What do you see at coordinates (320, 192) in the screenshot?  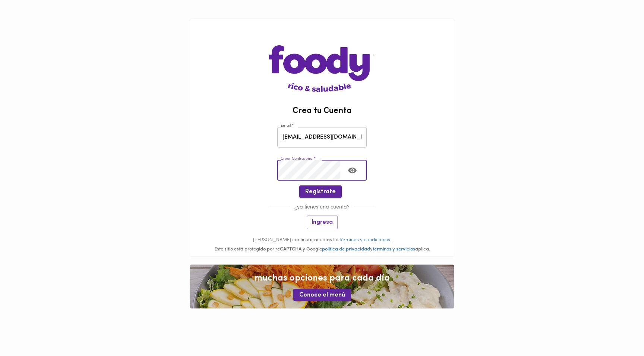 I see `span: Regístrate` at bounding box center [320, 192].